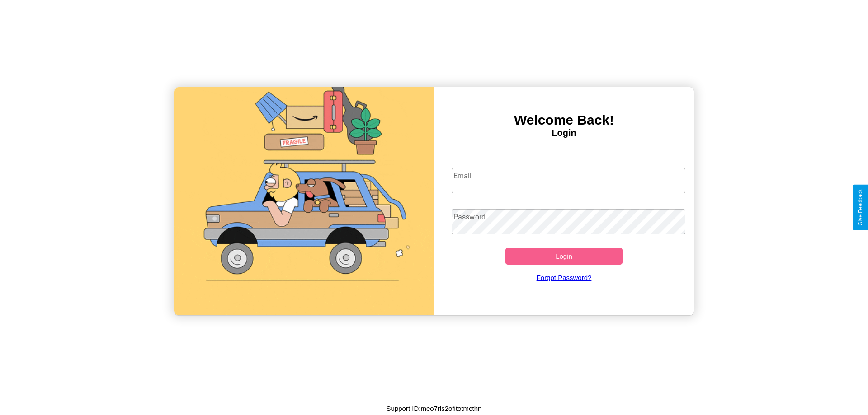  Describe the element at coordinates (434, 409) in the screenshot. I see `p: Support ID: meo7rls2ofitotmcthn` at that location.